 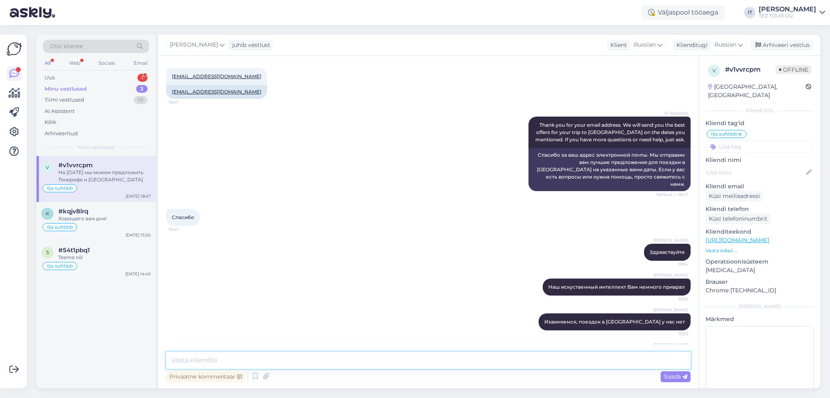 I want to click on div: # v1vvrcpm, so click(x=750, y=70).